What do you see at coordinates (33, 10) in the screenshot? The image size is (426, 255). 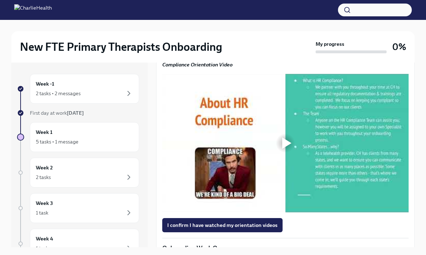 I see `img: CharlieHealth` at bounding box center [33, 10].